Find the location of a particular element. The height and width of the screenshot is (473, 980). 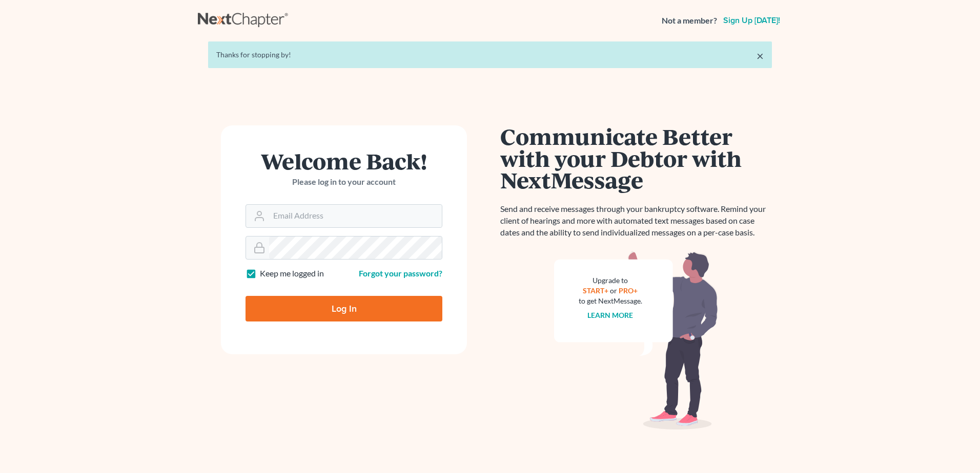

a: START+ is located at coordinates (596, 290).